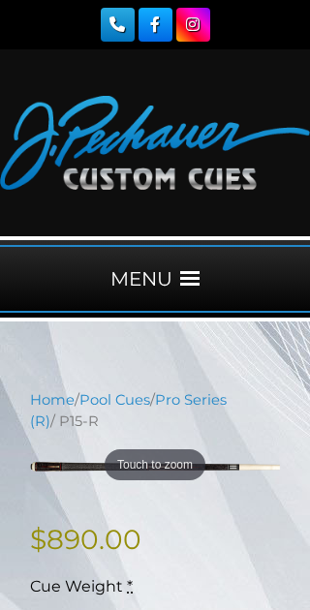 Image resolution: width=310 pixels, height=610 pixels. What do you see at coordinates (128, 411) in the screenshot?
I see `a: Pro Series (R)` at bounding box center [128, 411].